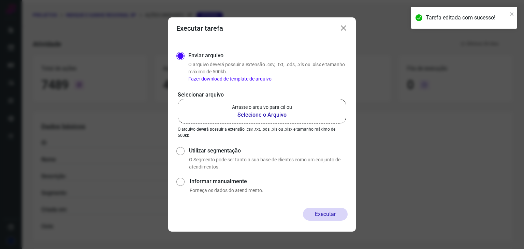 This screenshot has height=249, width=524. I want to click on p: Forneça os dados do atendimento., so click(269, 190).